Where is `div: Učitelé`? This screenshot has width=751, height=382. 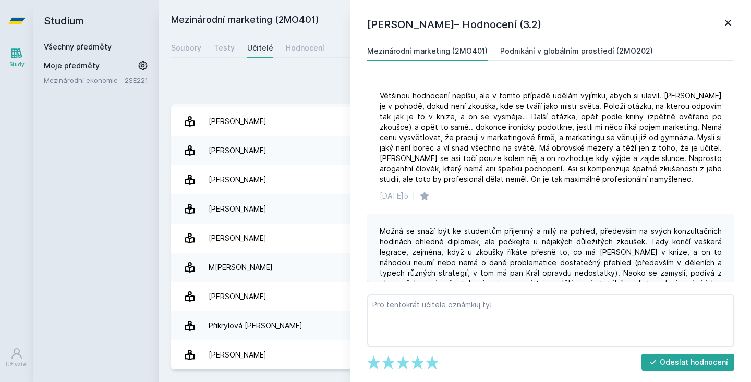
div: Učitelé is located at coordinates (260, 48).